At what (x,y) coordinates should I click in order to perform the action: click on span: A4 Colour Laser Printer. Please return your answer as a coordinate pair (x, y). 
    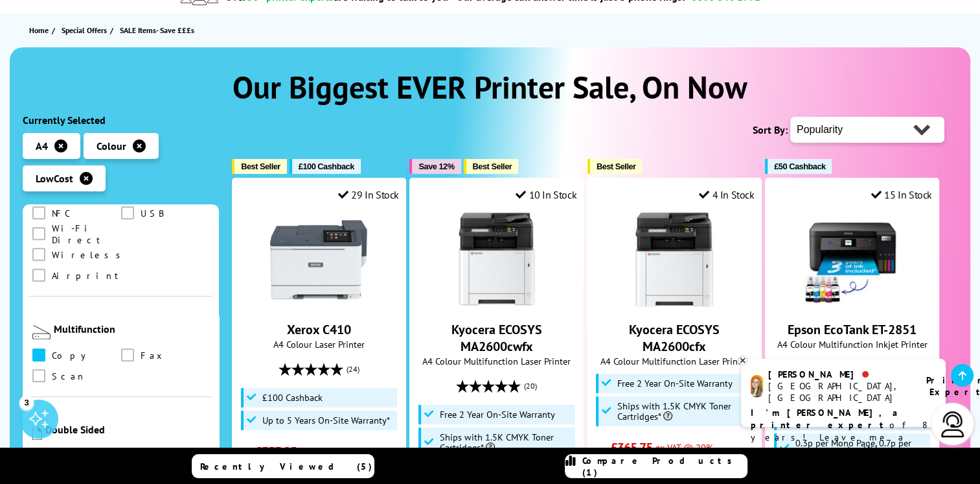
    Looking at the image, I should click on (318, 343).